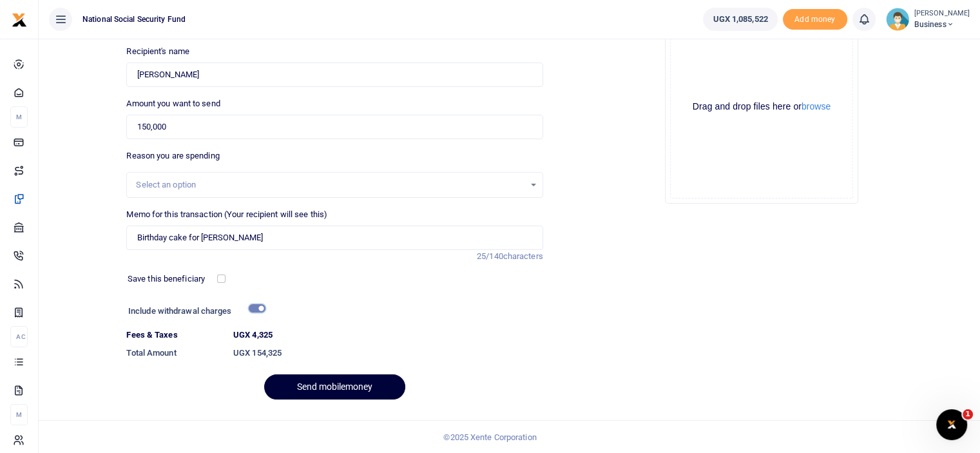 This screenshot has width=980, height=453. I want to click on div: Drag and drop files here or, so click(762, 106).